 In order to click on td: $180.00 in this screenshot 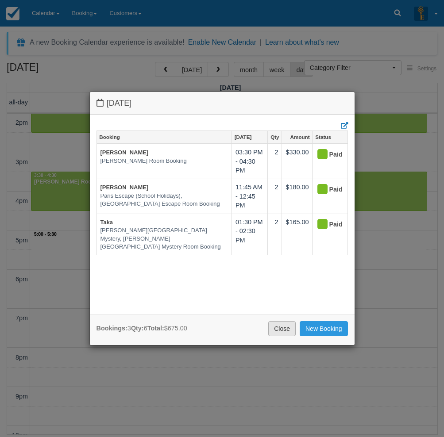, I will do `click(297, 196)`.